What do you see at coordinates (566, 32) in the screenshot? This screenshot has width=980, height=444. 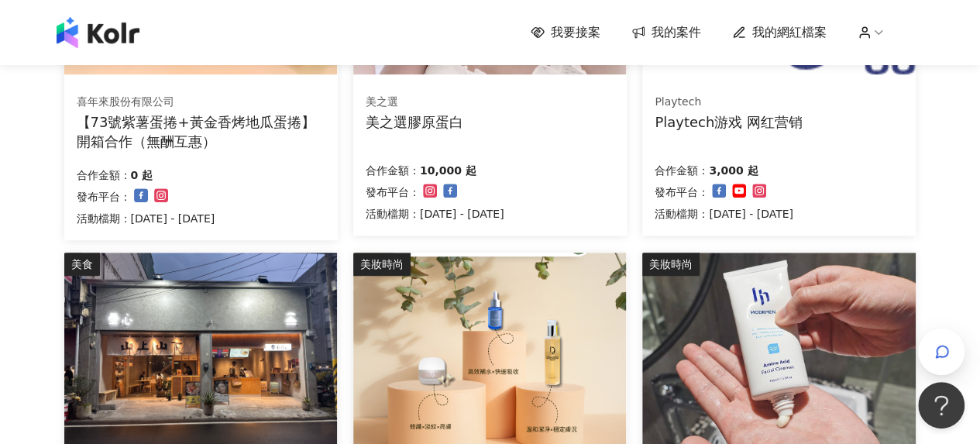 I see `a: 我要接案` at bounding box center [566, 32].